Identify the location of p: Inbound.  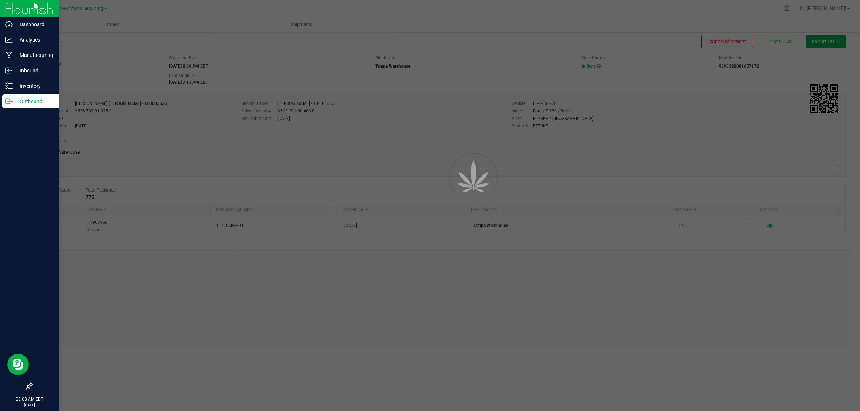
(34, 71).